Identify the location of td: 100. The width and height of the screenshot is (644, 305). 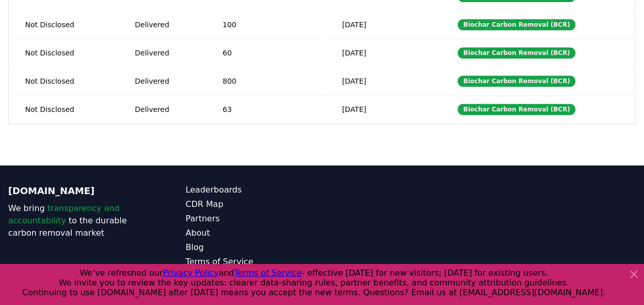
(265, 24).